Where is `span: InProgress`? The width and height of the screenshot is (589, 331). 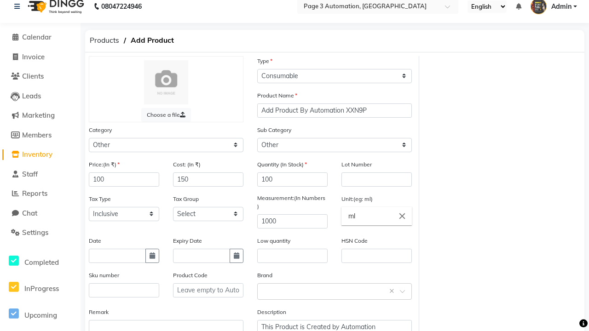 span: InProgress is located at coordinates (41, 289).